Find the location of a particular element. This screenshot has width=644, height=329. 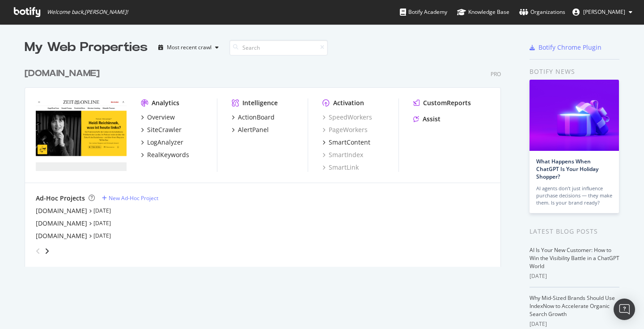

div: My Web Properties is located at coordinates (86, 48).